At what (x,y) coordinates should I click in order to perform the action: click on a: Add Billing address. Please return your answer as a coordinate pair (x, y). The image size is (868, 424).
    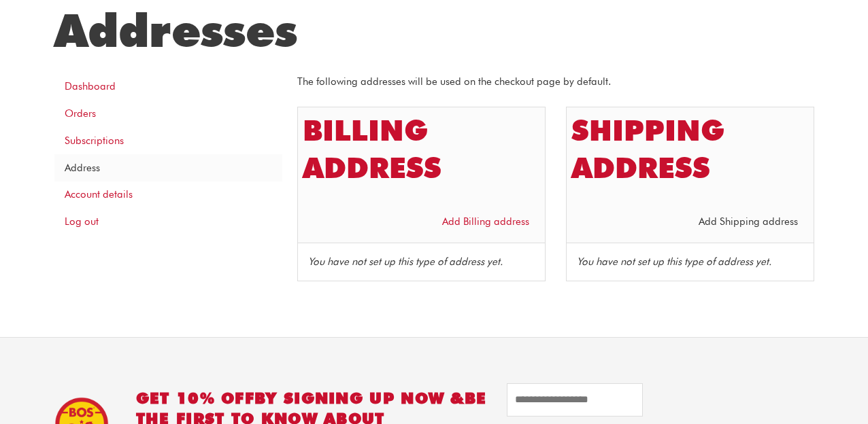
    Looking at the image, I should click on (485, 222).